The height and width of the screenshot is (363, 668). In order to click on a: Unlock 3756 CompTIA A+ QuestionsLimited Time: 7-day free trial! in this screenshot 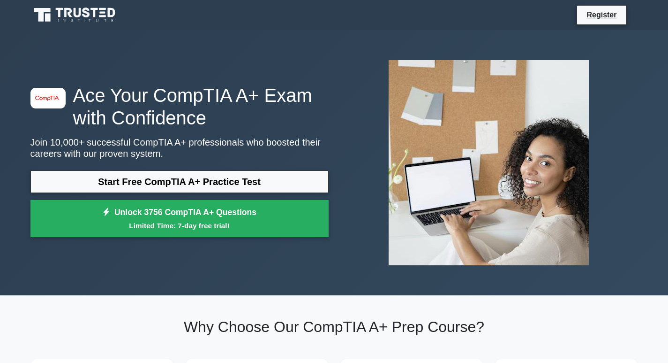, I will do `click(180, 219)`.